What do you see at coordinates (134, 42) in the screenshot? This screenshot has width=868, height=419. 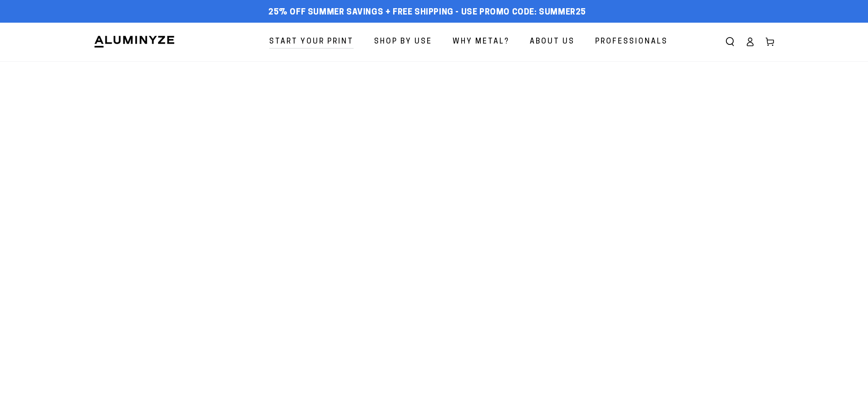 I see `img: Aluminyze` at bounding box center [134, 42].